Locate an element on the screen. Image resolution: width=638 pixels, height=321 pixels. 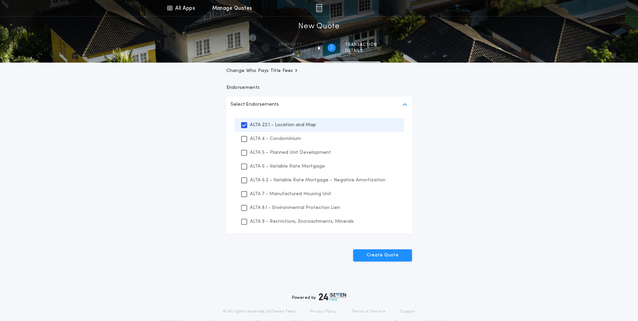
h2: 2 is located at coordinates (331, 48).